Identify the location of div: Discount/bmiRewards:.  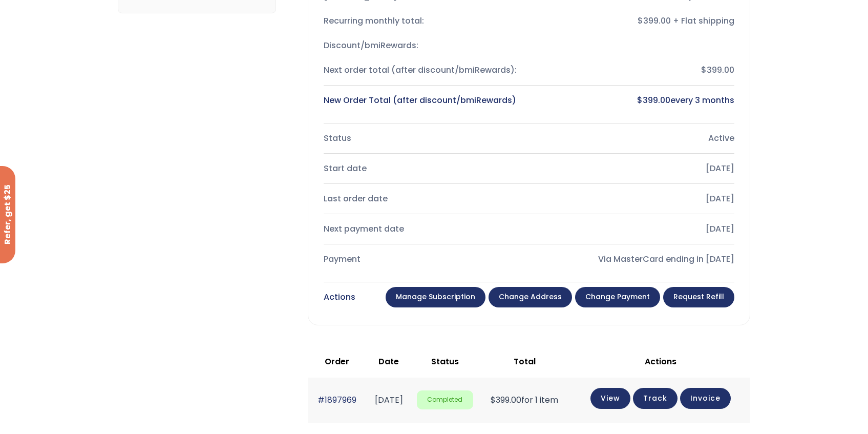
(422, 45).